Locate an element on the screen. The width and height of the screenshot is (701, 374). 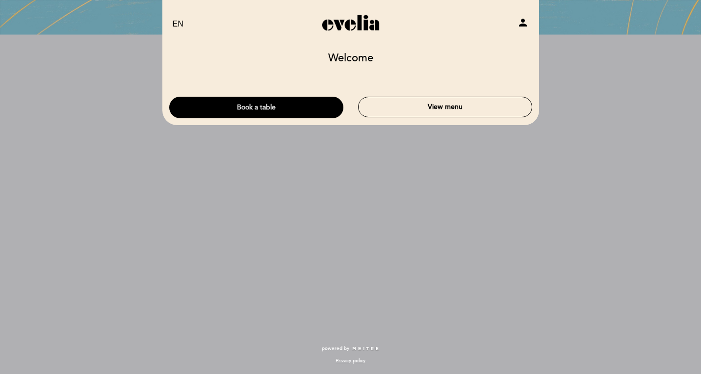
span: powered by is located at coordinates (336, 348).